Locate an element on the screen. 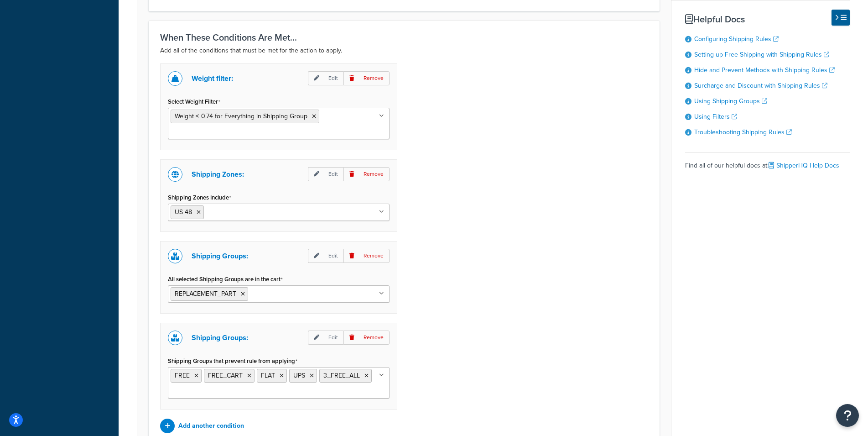  span: FREE_CART is located at coordinates (225, 375).